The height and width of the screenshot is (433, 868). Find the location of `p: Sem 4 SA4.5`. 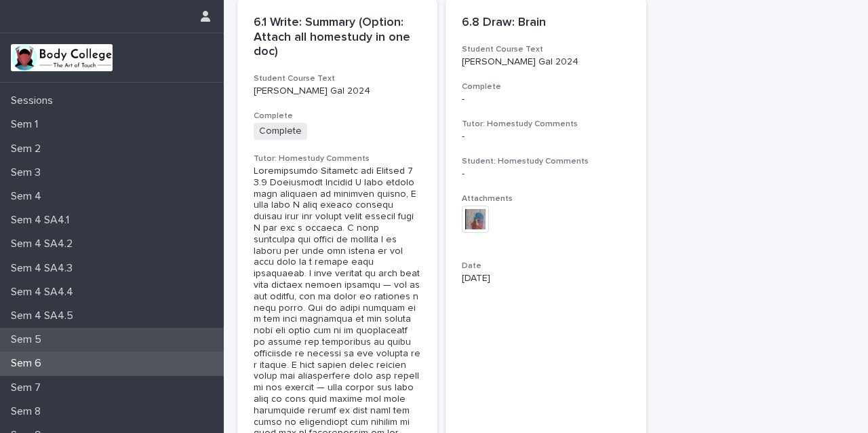

p: Sem 4 SA4.5 is located at coordinates (45, 315).